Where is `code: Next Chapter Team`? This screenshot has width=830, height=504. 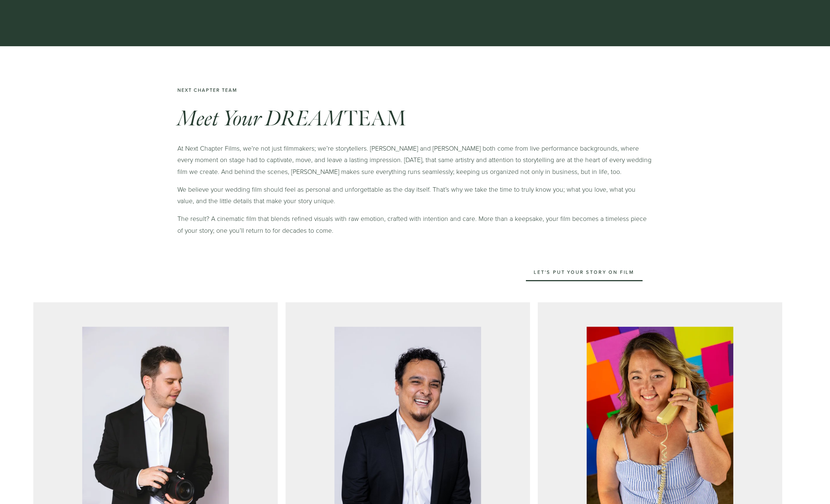
code: Next Chapter Team is located at coordinates (208, 90).